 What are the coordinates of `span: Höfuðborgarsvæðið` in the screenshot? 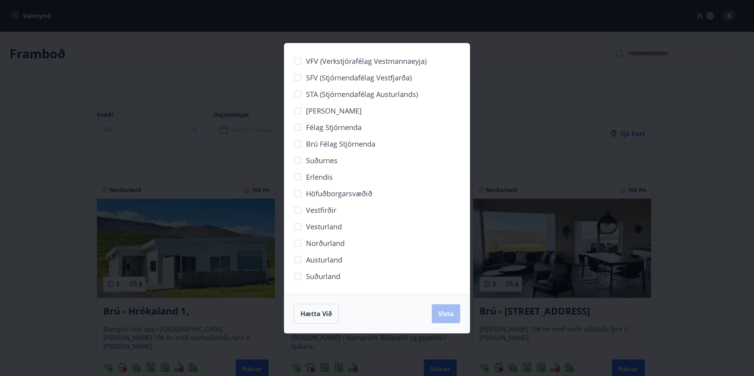 It's located at (339, 194).